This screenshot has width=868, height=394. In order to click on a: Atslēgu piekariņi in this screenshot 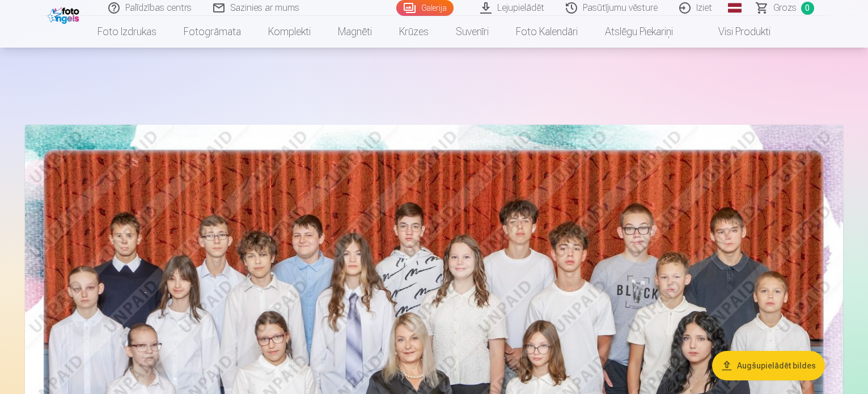, I will do `click(639, 32)`.